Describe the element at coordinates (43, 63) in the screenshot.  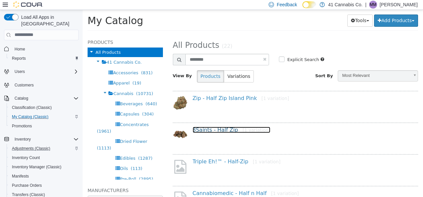
I see `span: Accessories` at that location.